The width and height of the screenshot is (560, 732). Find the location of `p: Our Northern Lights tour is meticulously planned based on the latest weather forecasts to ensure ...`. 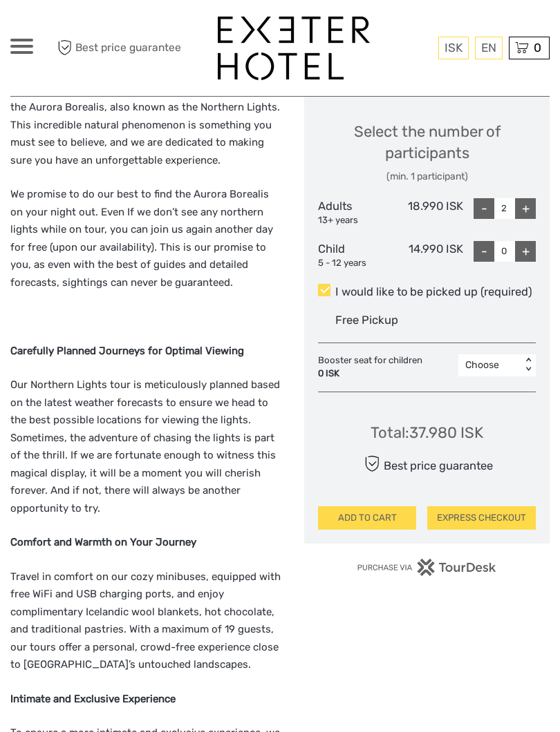

p: Our Northern Lights tour is meticulously planned based on the latest weather forecasts to ensure ... is located at coordinates (146, 447).